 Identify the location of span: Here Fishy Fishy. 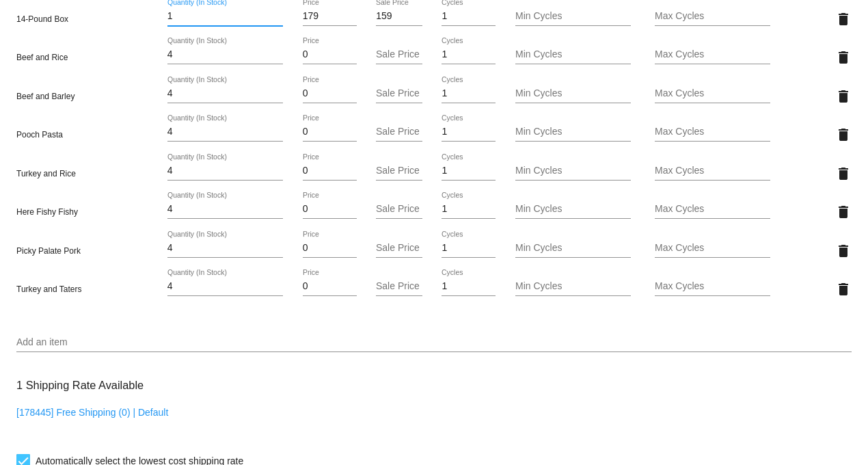
(47, 212).